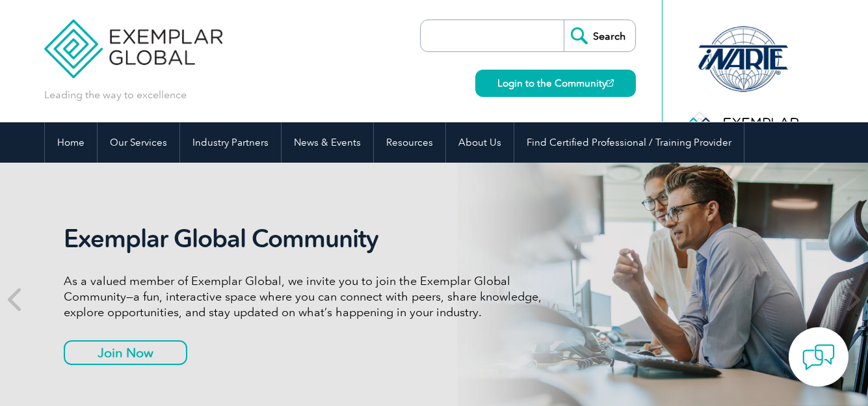 The image size is (868, 406). Describe the element at coordinates (230, 142) in the screenshot. I see `a: Industry Partners` at that location.